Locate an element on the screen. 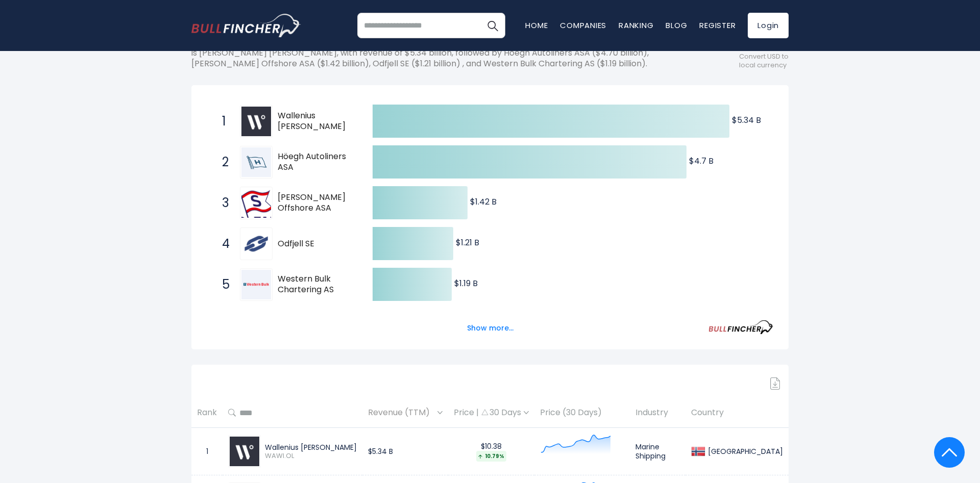 The width and height of the screenshot is (980, 483). span: 5 is located at coordinates (222, 284).